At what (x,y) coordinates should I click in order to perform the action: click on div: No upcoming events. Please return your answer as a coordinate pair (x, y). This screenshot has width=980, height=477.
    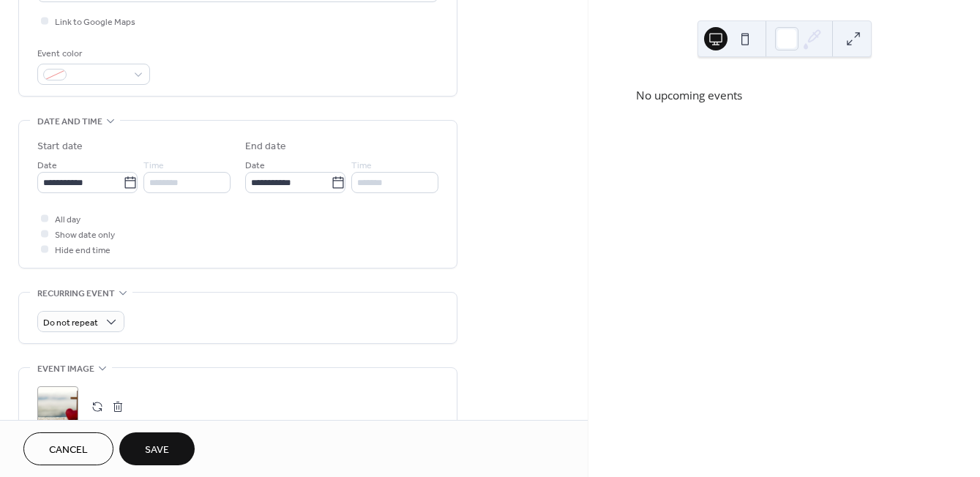
    Looking at the image, I should click on (784, 96).